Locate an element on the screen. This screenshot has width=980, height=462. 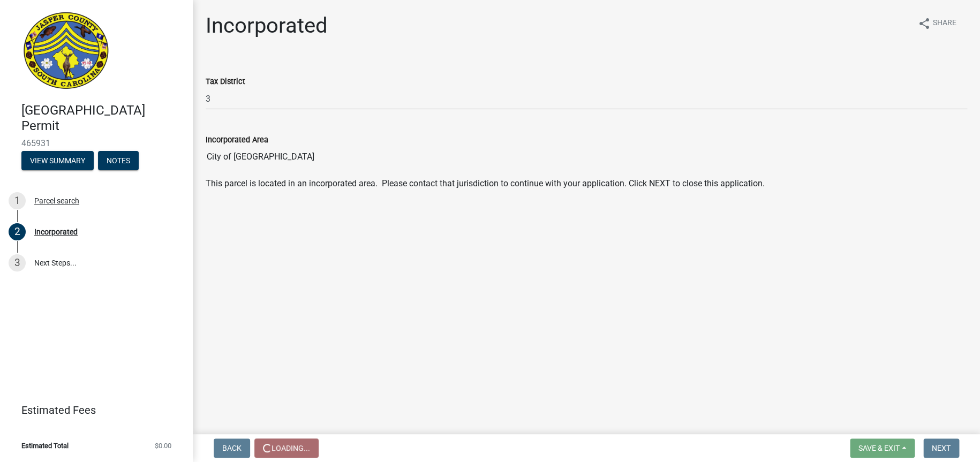
i: share is located at coordinates (924, 24).